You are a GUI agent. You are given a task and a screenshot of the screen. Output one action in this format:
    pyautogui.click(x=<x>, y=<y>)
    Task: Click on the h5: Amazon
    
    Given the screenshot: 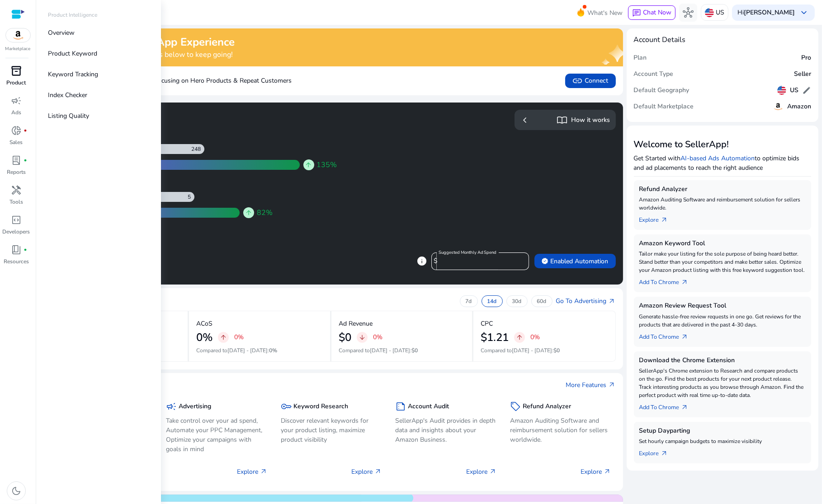 What is the action you would take?
    pyautogui.click(x=799, y=107)
    